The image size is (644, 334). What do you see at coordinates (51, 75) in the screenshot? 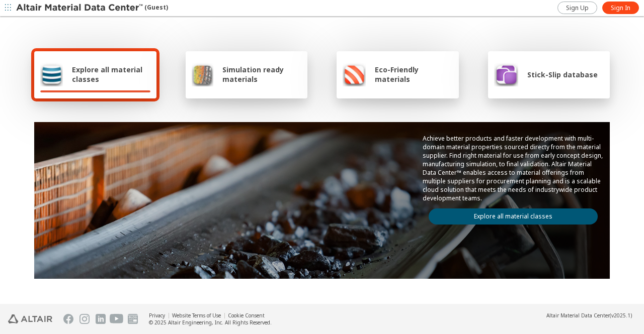
I see `img: Explore all material classes` at bounding box center [51, 75].